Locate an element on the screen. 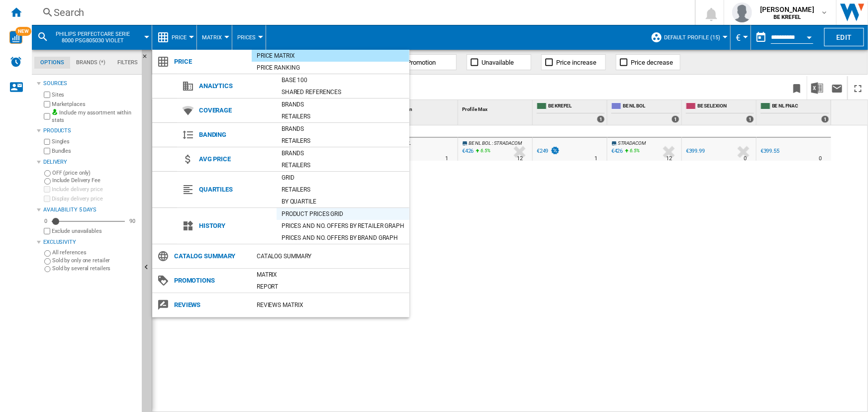 Image resolution: width=868 pixels, height=412 pixels. span: Analytics is located at coordinates (235, 86).